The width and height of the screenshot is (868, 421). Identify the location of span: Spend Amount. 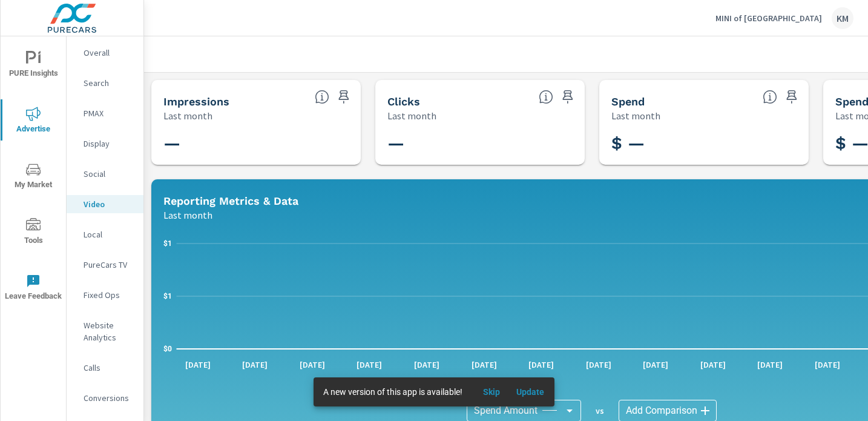
(505, 410).